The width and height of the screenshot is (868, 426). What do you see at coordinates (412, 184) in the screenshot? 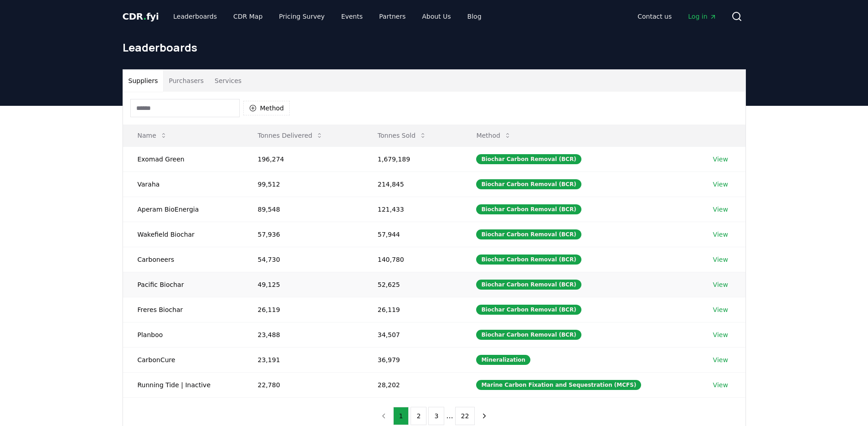
I see `td: 214,845` at bounding box center [412, 184].